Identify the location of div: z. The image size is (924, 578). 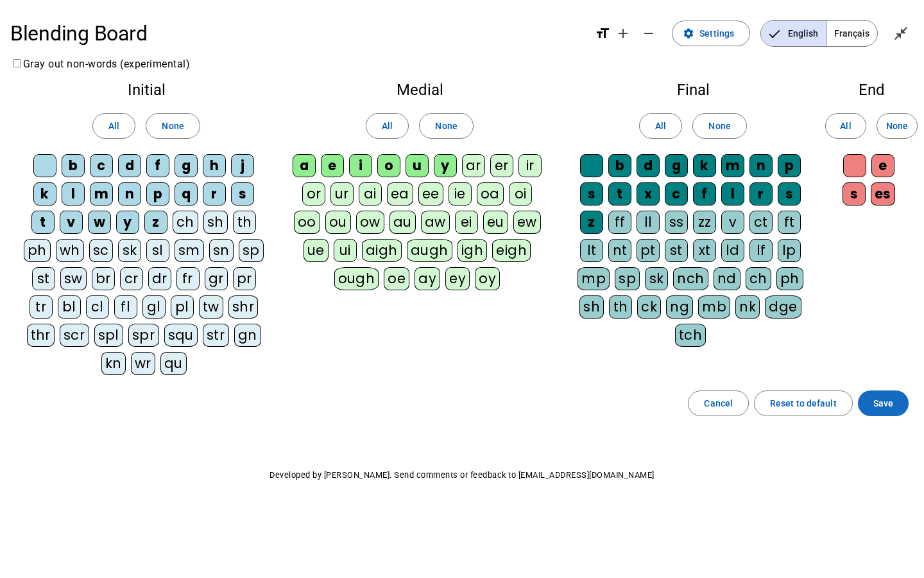
(591, 222).